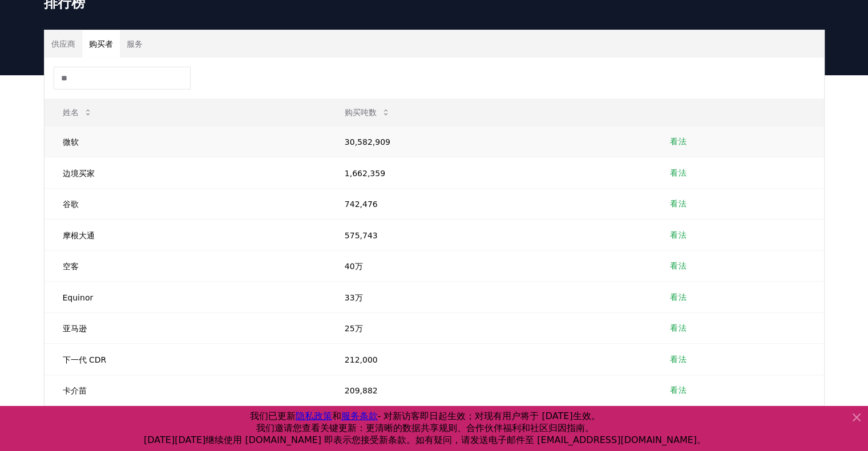  I want to click on button: 姓名, so click(78, 112).